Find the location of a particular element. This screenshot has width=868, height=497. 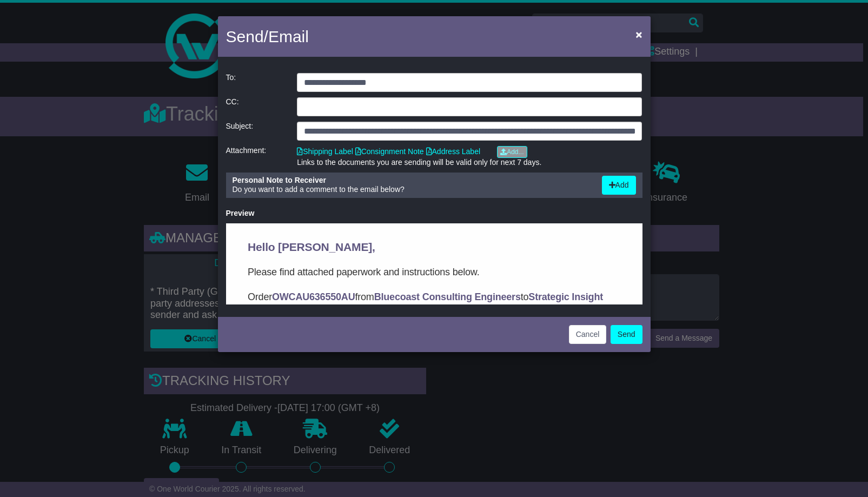

button: Close is located at coordinates (639, 34).